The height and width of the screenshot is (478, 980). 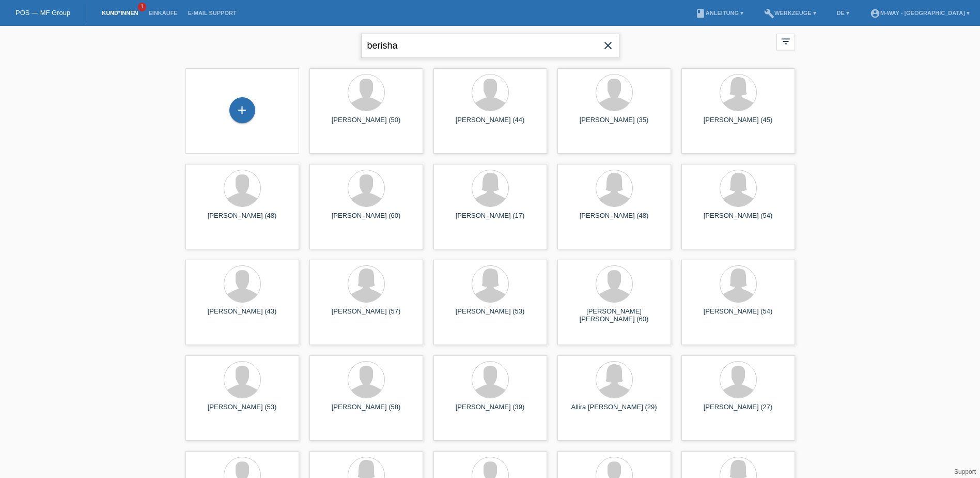 What do you see at coordinates (608, 46) in the screenshot?
I see `i: close` at bounding box center [608, 46].